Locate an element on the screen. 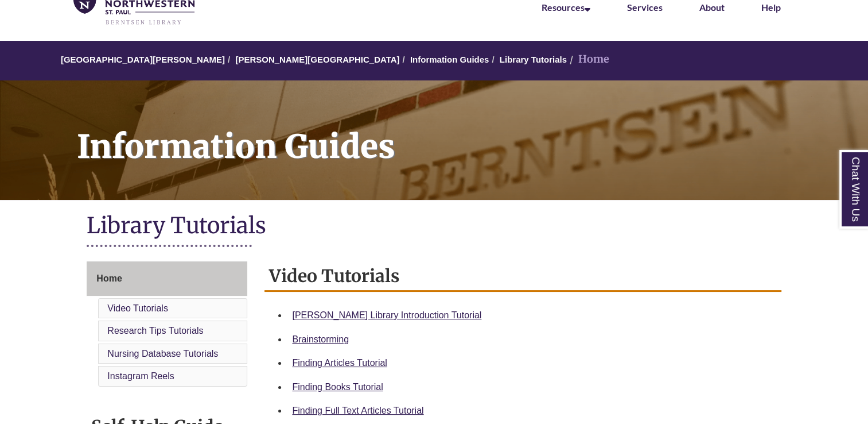 The width and height of the screenshot is (868, 424). a: Finding Books Tutorial is located at coordinates (337, 386).